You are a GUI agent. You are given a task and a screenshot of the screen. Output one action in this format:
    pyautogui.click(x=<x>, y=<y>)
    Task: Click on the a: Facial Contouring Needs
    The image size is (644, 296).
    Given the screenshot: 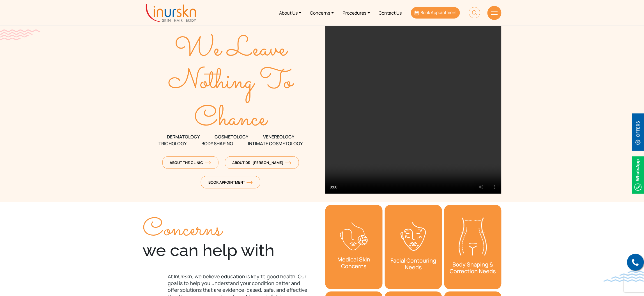 What is the action you would take?
    pyautogui.click(x=413, y=247)
    